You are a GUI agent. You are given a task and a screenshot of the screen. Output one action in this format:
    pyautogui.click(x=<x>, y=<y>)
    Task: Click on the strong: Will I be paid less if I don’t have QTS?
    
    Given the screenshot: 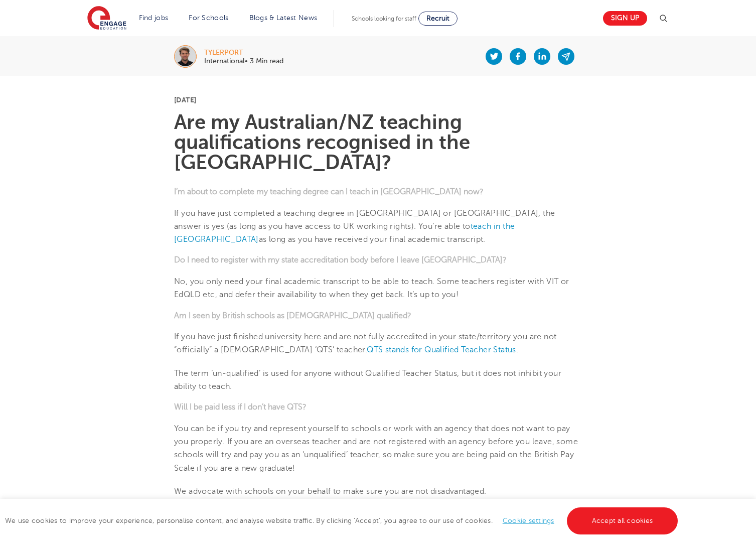 What is the action you would take?
    pyautogui.click(x=240, y=407)
    